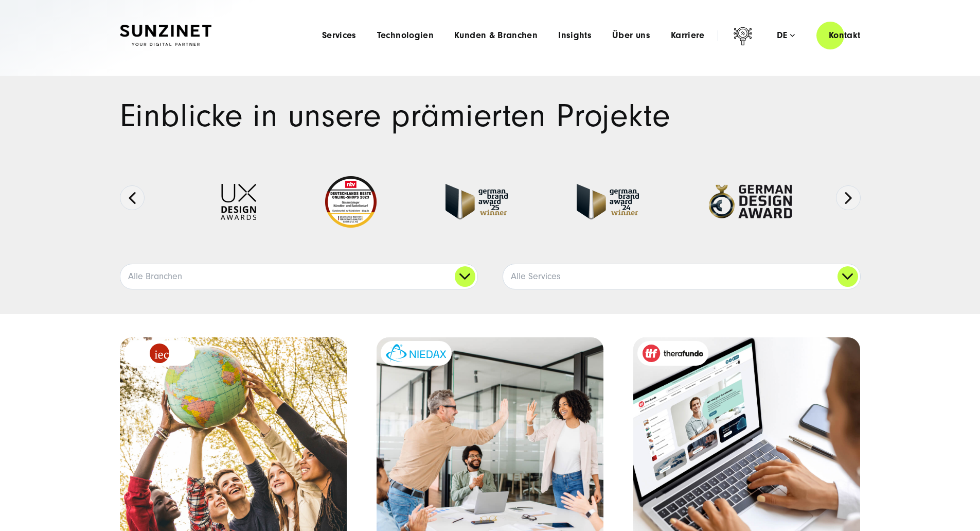 Image resolution: width=980 pixels, height=531 pixels. What do you see at coordinates (477, 201) in the screenshot?
I see `img: German Brand Award winner 2025 - Full Service Digital Agentur SUNZINET` at bounding box center [477, 201].